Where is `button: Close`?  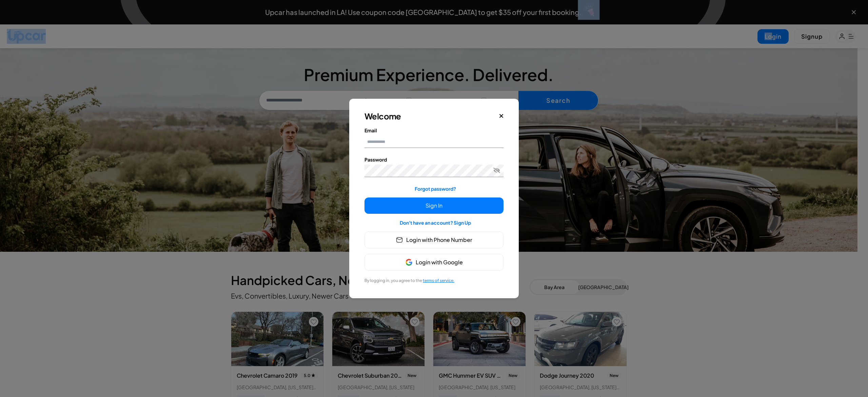
button: Close is located at coordinates (501, 116).